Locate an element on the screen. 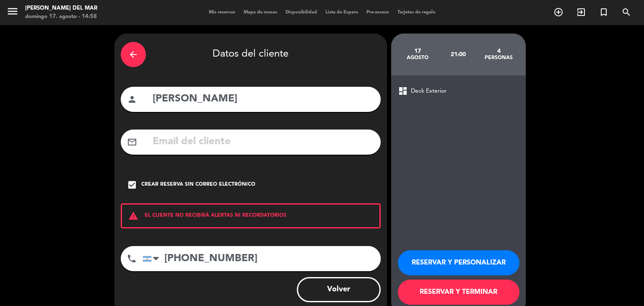  input: Email del cliente is located at coordinates (263, 141).